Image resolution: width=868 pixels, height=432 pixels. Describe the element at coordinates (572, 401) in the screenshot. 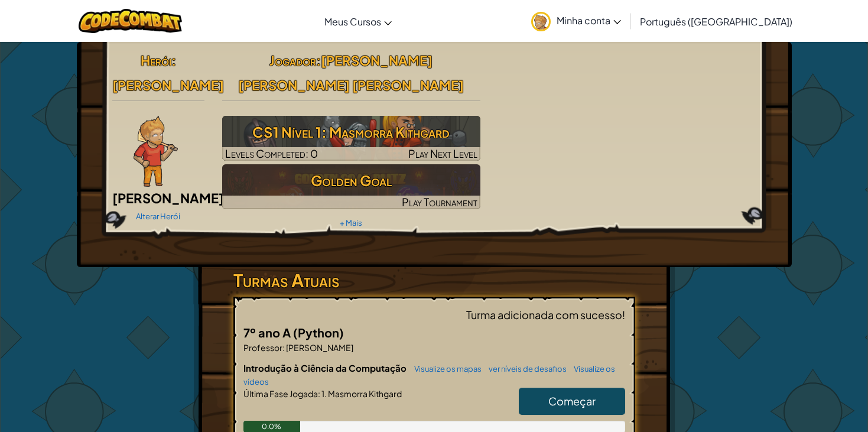

I see `span: Começar` at that location.